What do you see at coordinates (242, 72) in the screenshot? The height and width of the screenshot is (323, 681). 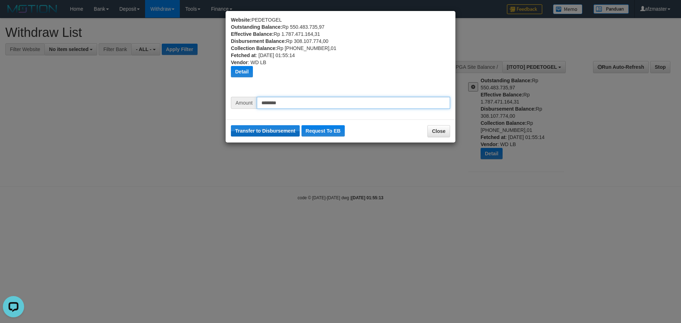 I see `button: Detail` at bounding box center [242, 72].